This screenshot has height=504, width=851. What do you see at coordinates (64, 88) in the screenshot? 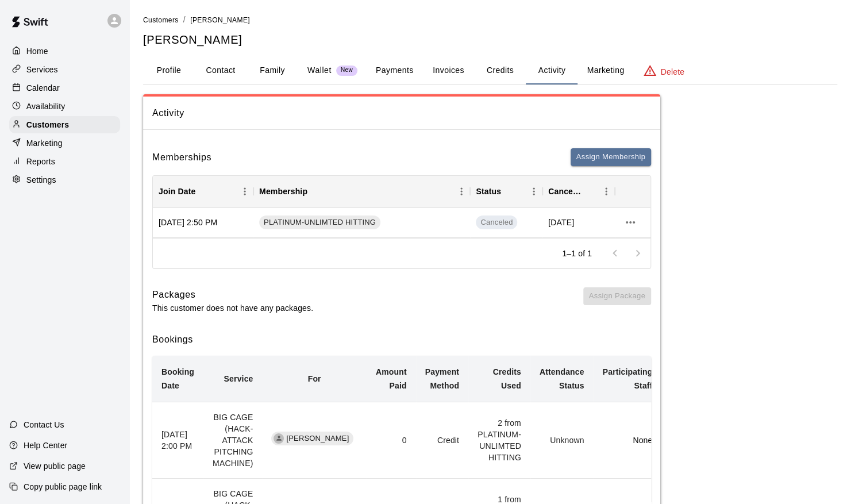
I see `div: Calendar` at bounding box center [64, 88].